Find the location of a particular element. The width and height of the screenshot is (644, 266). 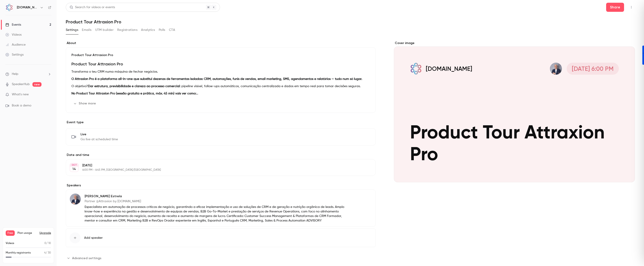

span: What's new is located at coordinates (20, 94).